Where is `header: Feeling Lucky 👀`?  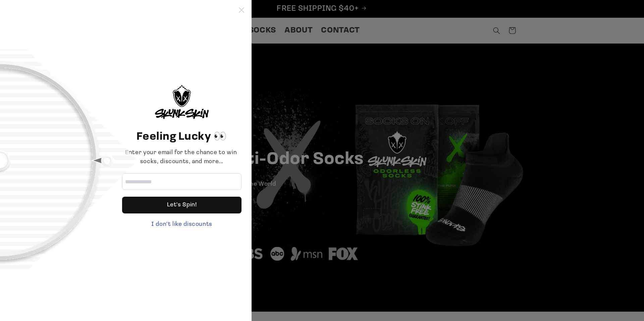
header: Feeling Lucky 👀 is located at coordinates (182, 137).